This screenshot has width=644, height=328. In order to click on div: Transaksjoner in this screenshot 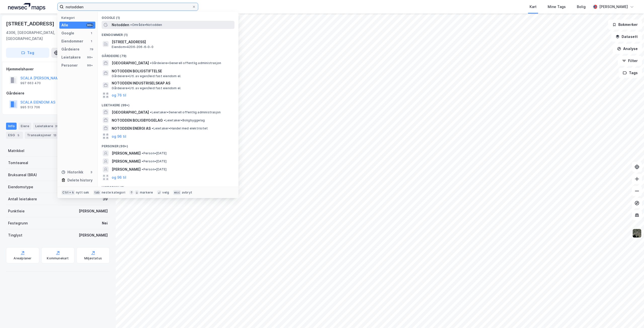, I will do `click(42, 135)`.